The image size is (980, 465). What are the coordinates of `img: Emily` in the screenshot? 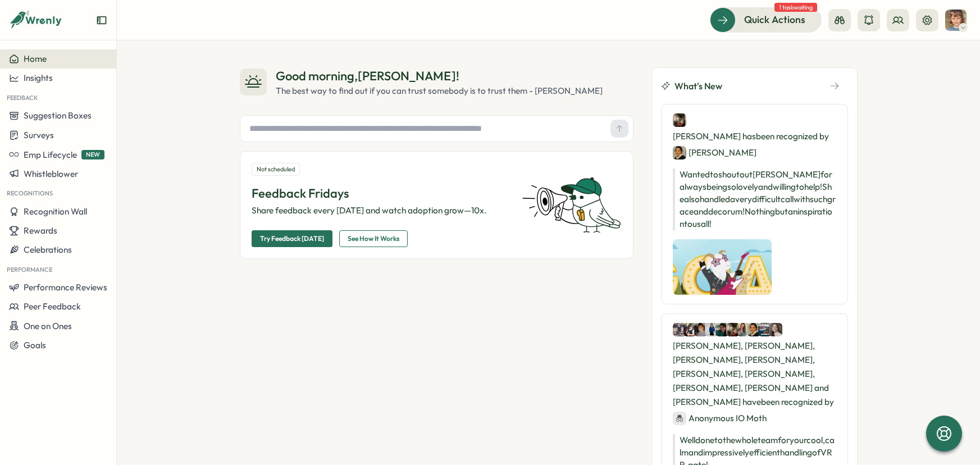 It's located at (690, 330).